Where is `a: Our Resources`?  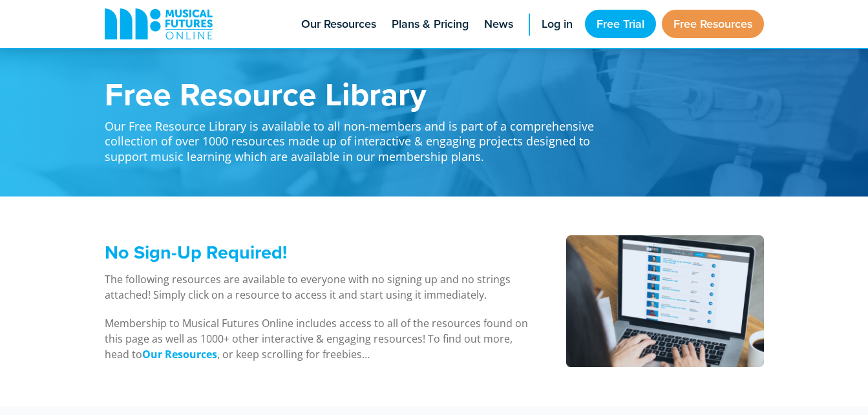
a: Our Resources is located at coordinates (179, 354).